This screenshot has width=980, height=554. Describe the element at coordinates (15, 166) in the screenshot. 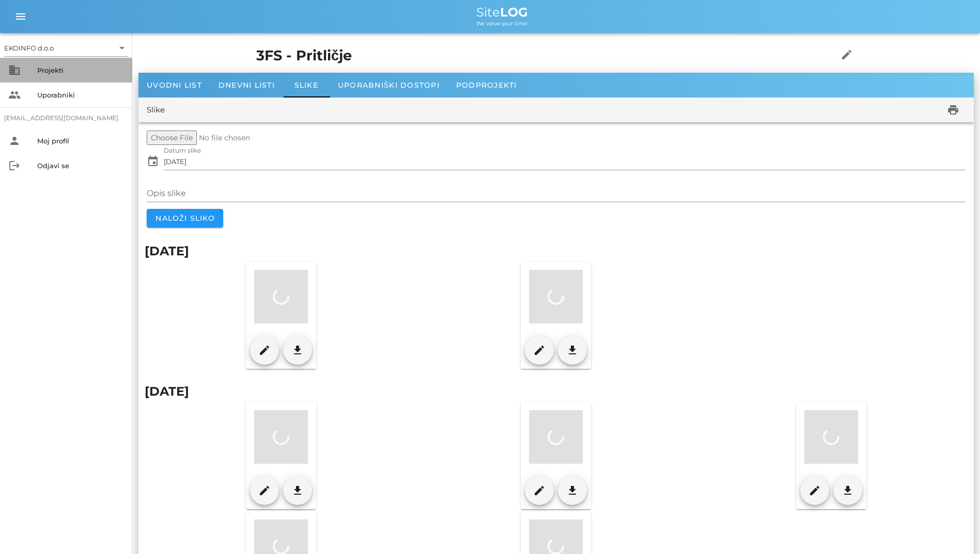

I see `i: logout` at that location.